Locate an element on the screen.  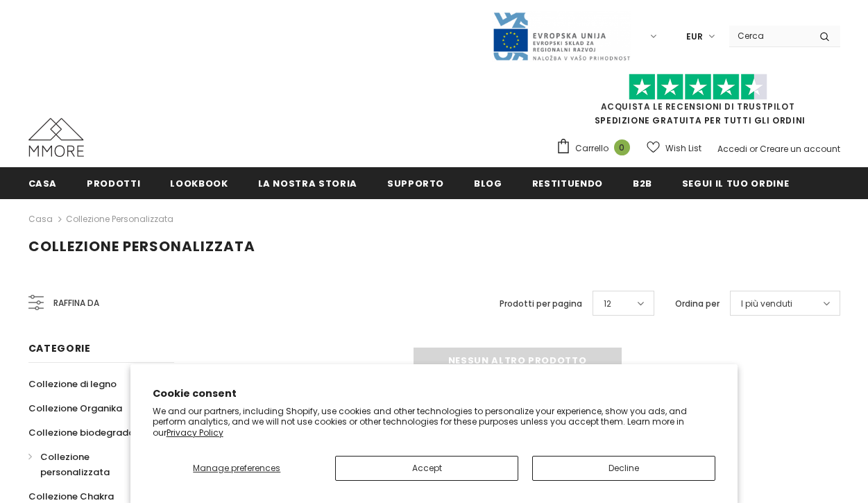
span: B2B is located at coordinates (642, 184).